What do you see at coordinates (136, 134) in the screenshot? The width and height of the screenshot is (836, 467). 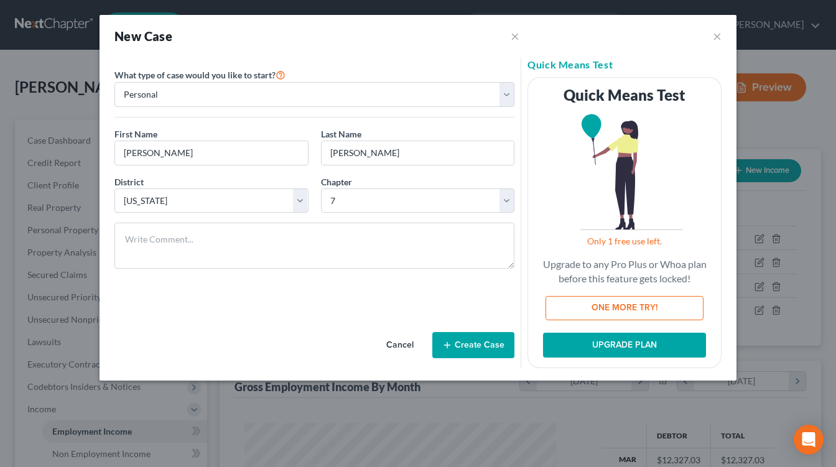 I see `span: First Name` at bounding box center [136, 134].